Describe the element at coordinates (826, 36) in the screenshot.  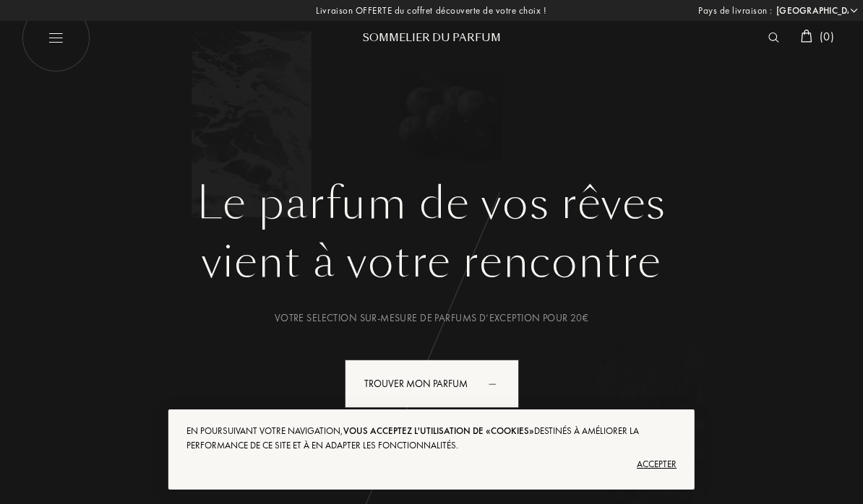
I see `span: ( 0 )` at that location.